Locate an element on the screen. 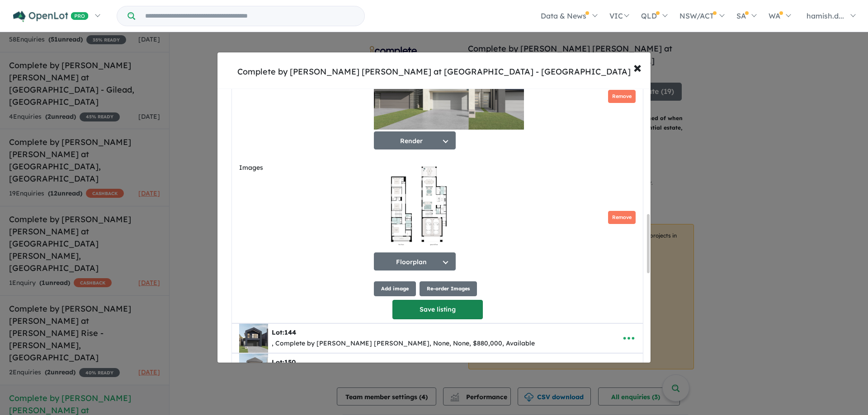 The width and height of the screenshot is (868, 415). img: Complete by McDonald Jones Homes at Huntlee - North Rothbury - Lot 151 Floorplan is located at coordinates (418, 206).